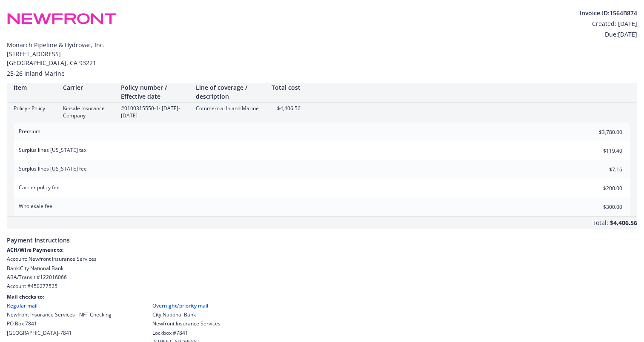  What do you see at coordinates (286, 87) in the screenshot?
I see `div: Total cost` at bounding box center [286, 87].